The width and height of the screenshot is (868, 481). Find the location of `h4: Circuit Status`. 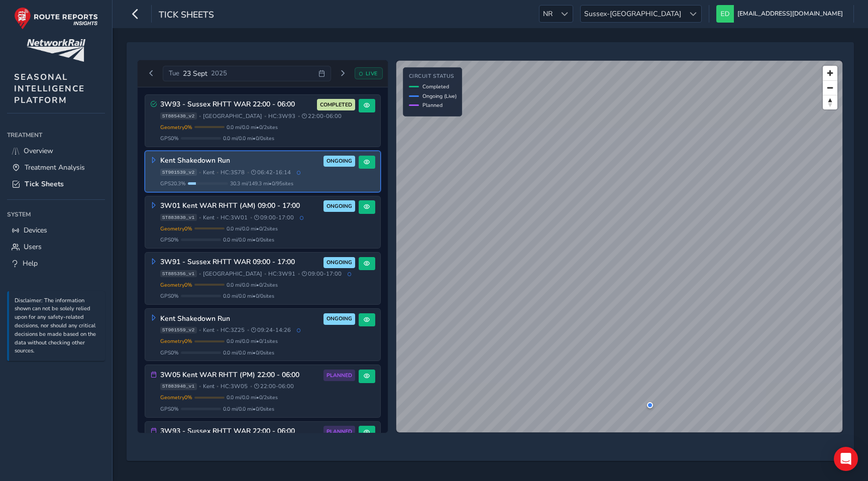

h4: Circuit Status is located at coordinates (432, 76).